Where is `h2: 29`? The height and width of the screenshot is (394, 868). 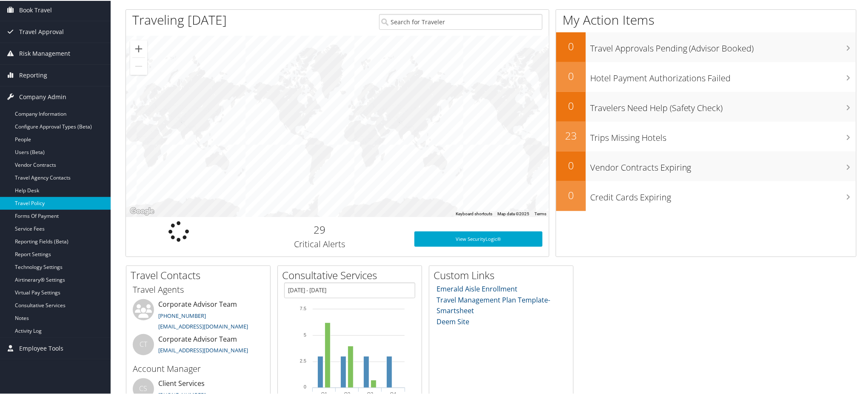
h2: 29 is located at coordinates (320, 229).